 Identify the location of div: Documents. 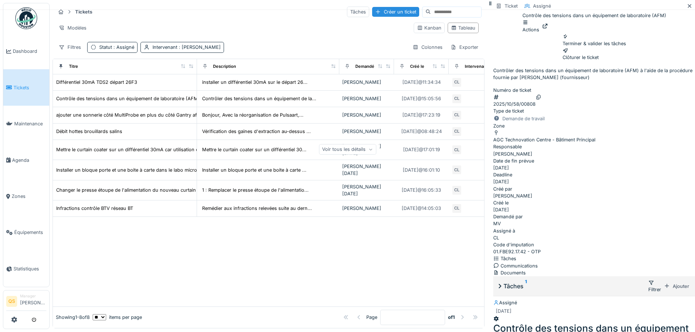
(594, 273).